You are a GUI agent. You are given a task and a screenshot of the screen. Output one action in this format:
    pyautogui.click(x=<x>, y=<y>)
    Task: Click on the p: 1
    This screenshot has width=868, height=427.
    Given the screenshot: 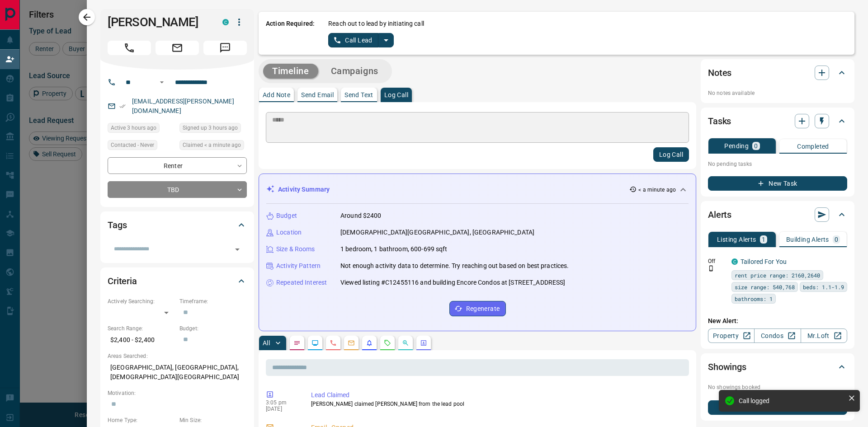 What is the action you would take?
    pyautogui.click(x=764, y=239)
    